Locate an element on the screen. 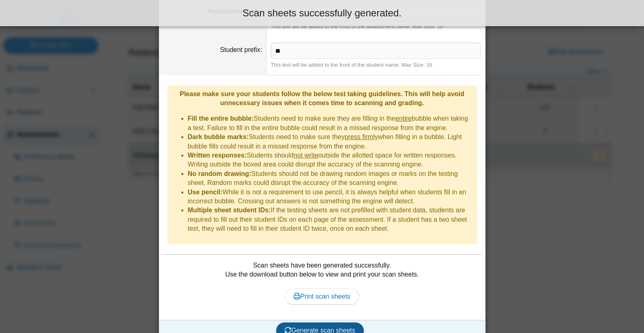  span: Print scan sheets is located at coordinates (322, 296).